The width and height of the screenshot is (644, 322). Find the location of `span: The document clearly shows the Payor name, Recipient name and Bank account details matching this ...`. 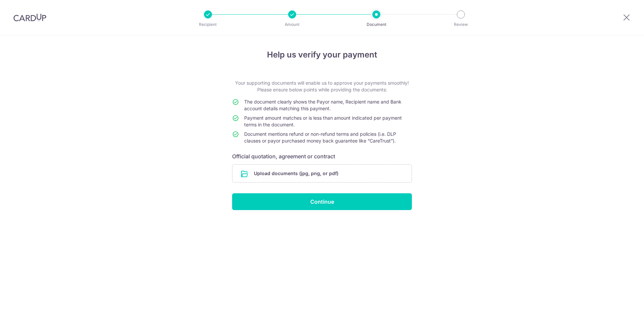

span: The document clearly shows the Payor name, Recipient name and Bank account details matching this ... is located at coordinates (322, 105).